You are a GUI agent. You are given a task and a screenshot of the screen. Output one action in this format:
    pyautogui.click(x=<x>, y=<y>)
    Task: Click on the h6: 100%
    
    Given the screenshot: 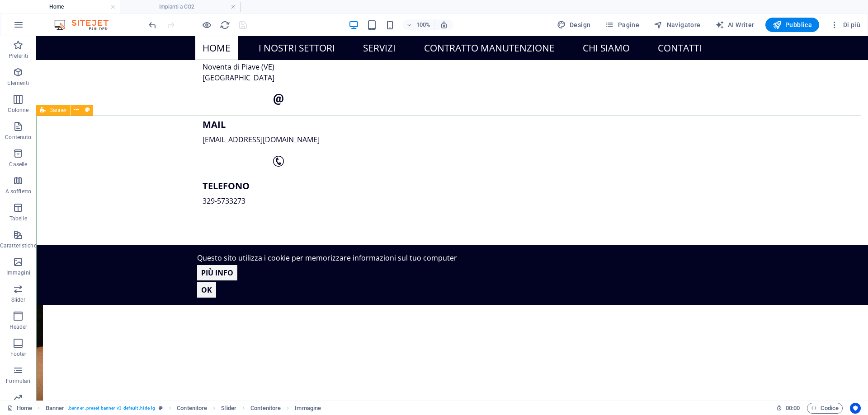 What is the action you would take?
    pyautogui.click(x=424, y=25)
    